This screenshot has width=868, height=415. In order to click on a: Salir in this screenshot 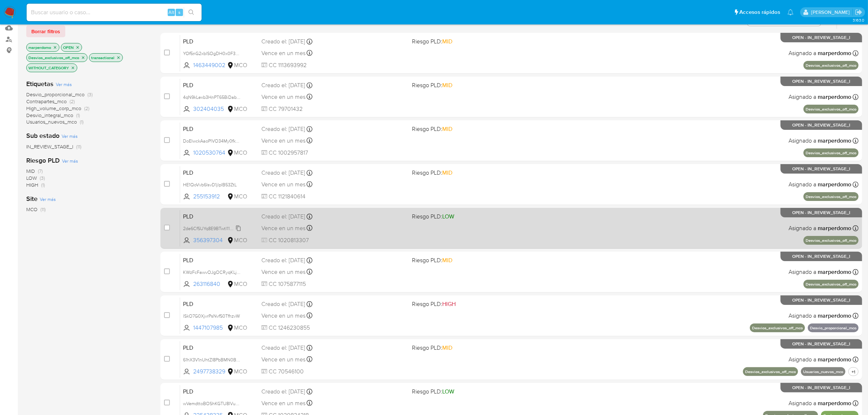, I will do `click(859, 12)`.